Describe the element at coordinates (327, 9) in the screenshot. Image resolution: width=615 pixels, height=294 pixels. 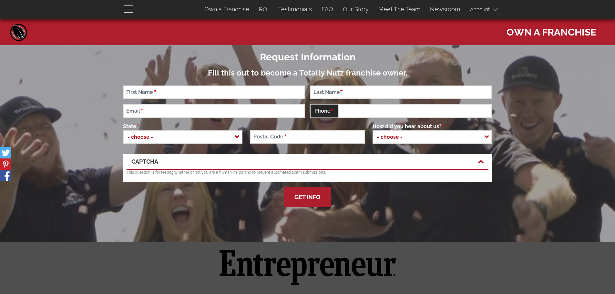
I see `a: FAQ` at that location.